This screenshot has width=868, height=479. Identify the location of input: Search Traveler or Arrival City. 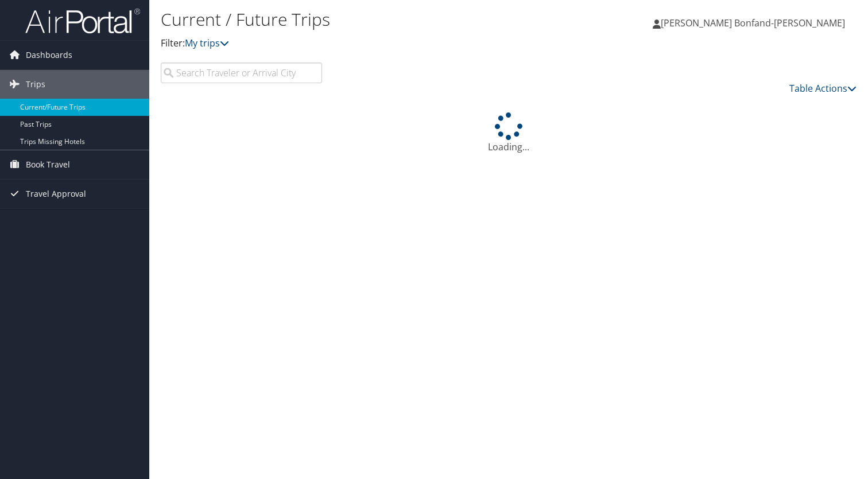
(241, 73).